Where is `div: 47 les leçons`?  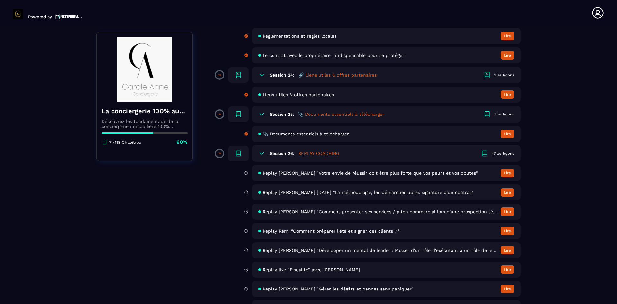 div: 47 les leçons is located at coordinates (503, 153).